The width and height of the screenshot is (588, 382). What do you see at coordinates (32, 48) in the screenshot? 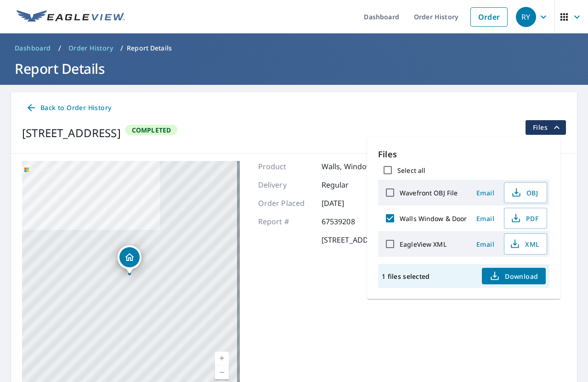
I see `a: Dashboard` at bounding box center [32, 48].